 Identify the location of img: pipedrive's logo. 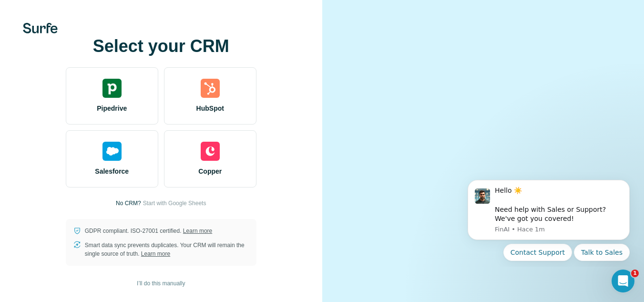
(112, 88).